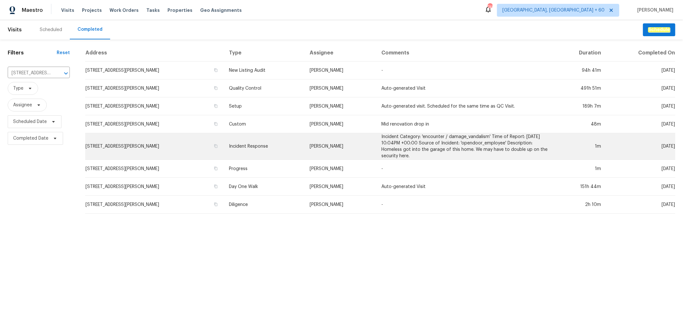  I want to click on td: 94h 41m, so click(580, 70).